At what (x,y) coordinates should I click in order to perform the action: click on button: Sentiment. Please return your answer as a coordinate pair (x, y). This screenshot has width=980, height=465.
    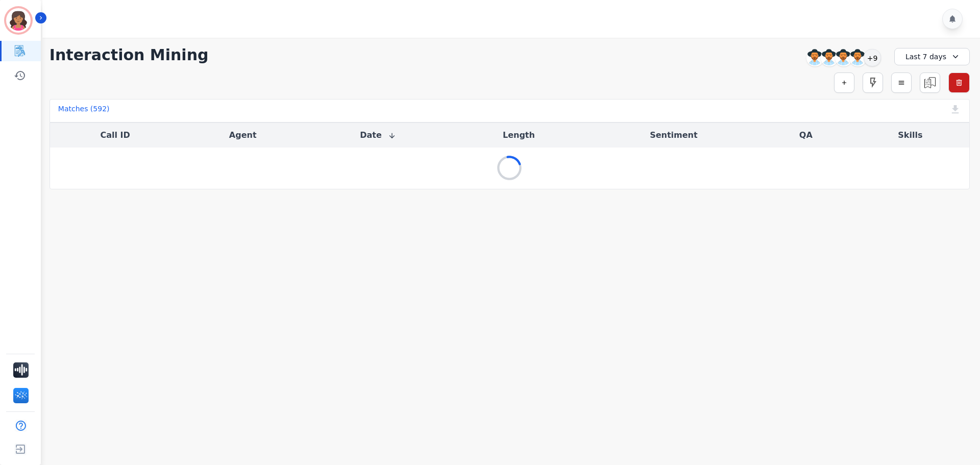
    Looking at the image, I should click on (674, 135).